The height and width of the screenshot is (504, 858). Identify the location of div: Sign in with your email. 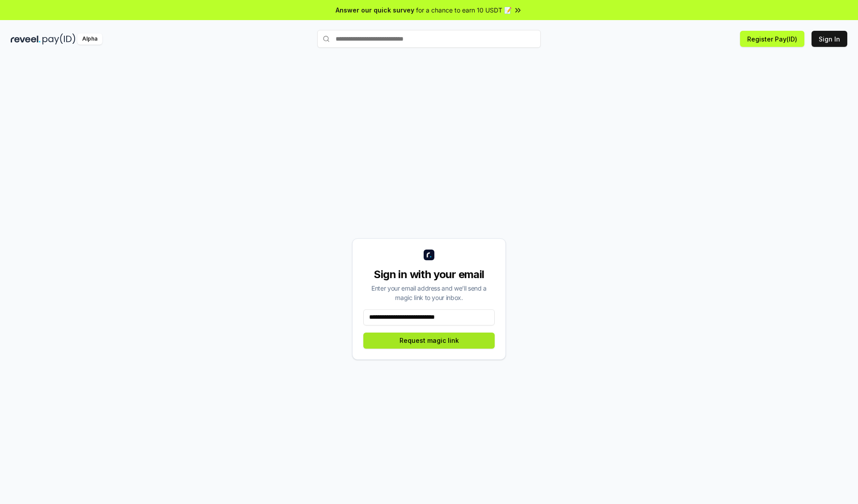
(429, 274).